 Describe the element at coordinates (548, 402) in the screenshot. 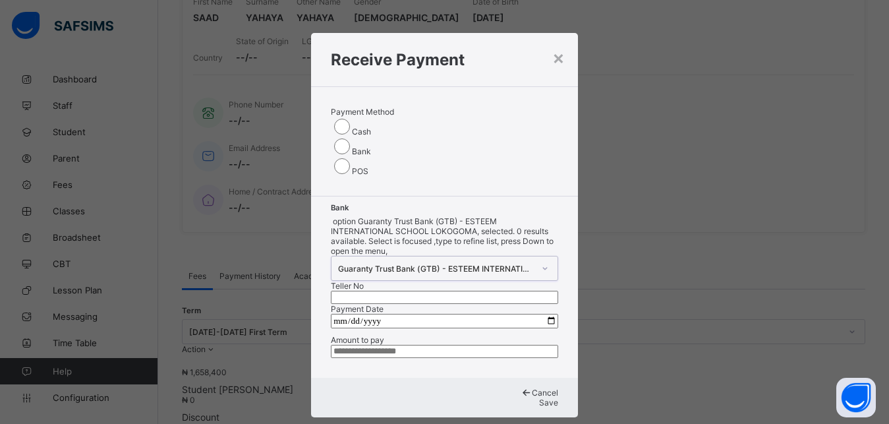

I see `span: Save` at that location.